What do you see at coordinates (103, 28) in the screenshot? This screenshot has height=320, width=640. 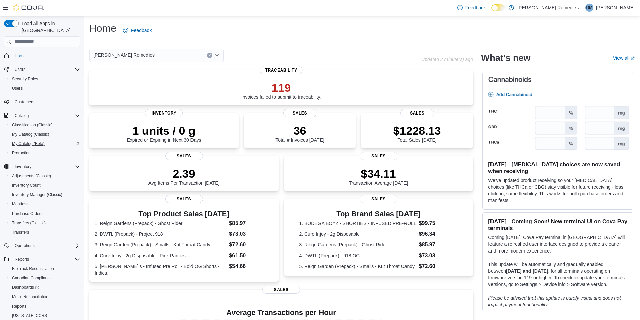 I see `h1: Home` at bounding box center [103, 28].